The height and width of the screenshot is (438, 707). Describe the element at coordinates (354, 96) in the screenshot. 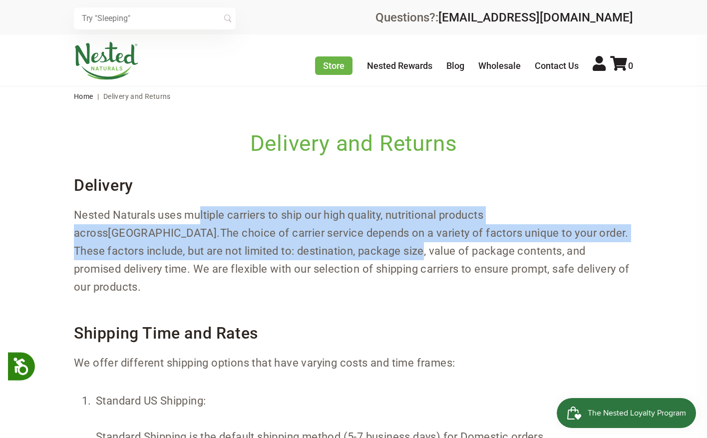

I see `nav: breadcrumbs` at that location.